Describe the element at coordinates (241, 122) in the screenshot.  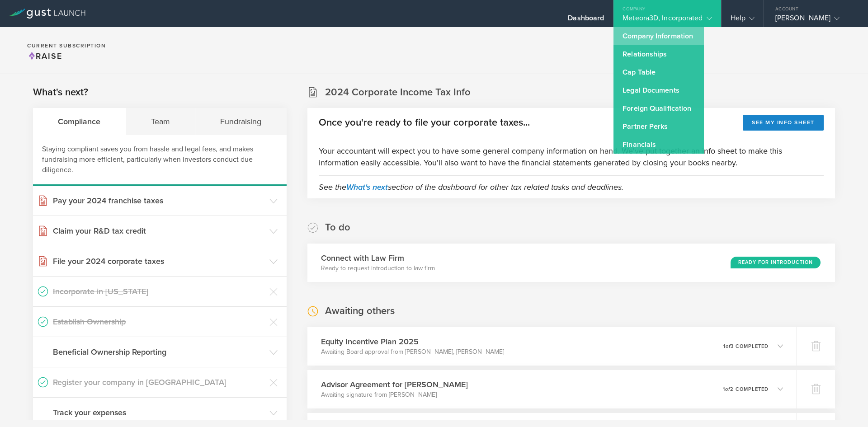
I see `div: Fundraising` at that location.